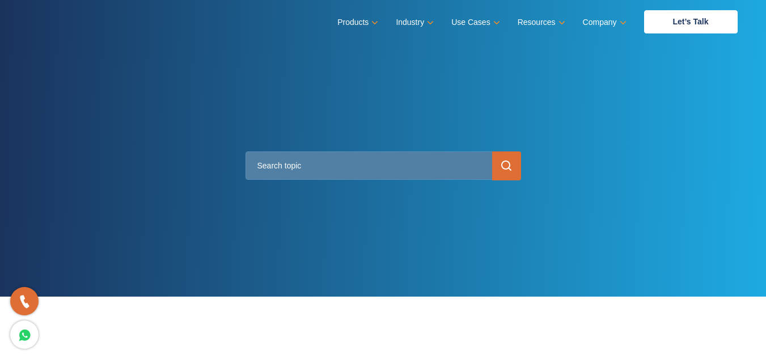  I want to click on input: Search topic, so click(383, 165).